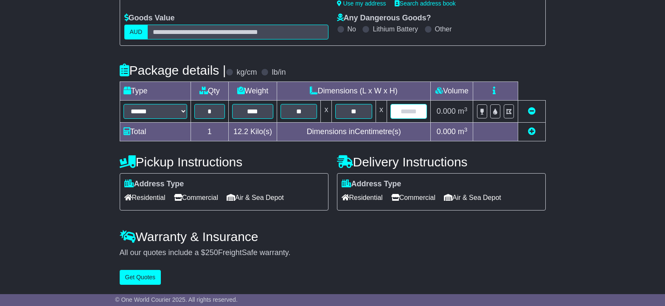 Image resolution: width=665 pixels, height=306 pixels. What do you see at coordinates (155, 91) in the screenshot?
I see `td: Type` at bounding box center [155, 91].